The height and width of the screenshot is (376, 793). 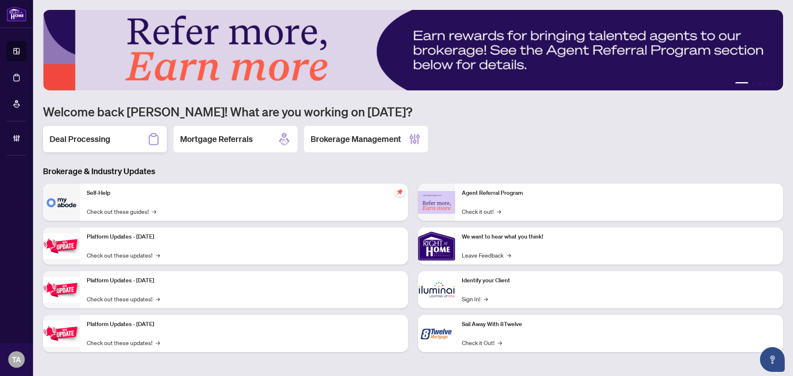 What do you see at coordinates (413, 50) in the screenshot?
I see `img: Slide 0` at bounding box center [413, 50].